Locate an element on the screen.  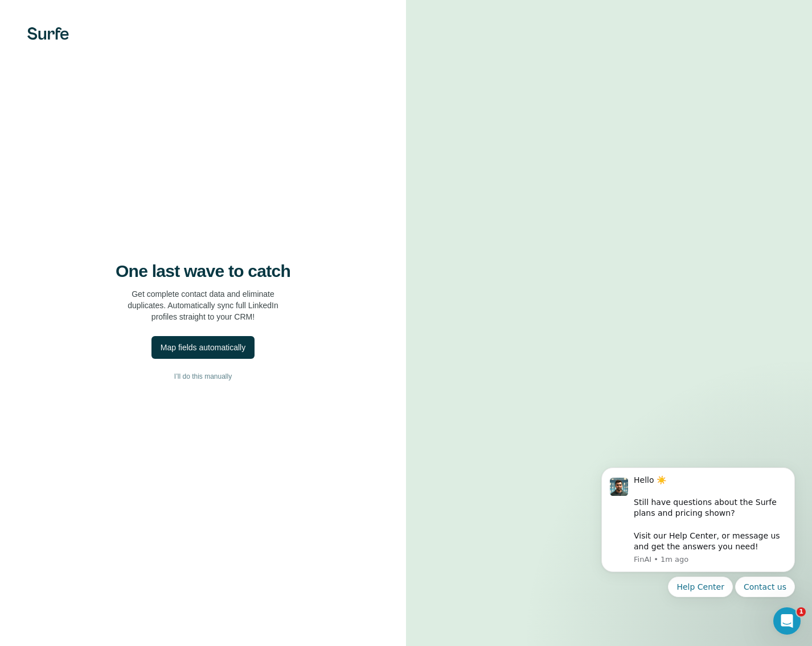
span: 1 is located at coordinates (801, 612).